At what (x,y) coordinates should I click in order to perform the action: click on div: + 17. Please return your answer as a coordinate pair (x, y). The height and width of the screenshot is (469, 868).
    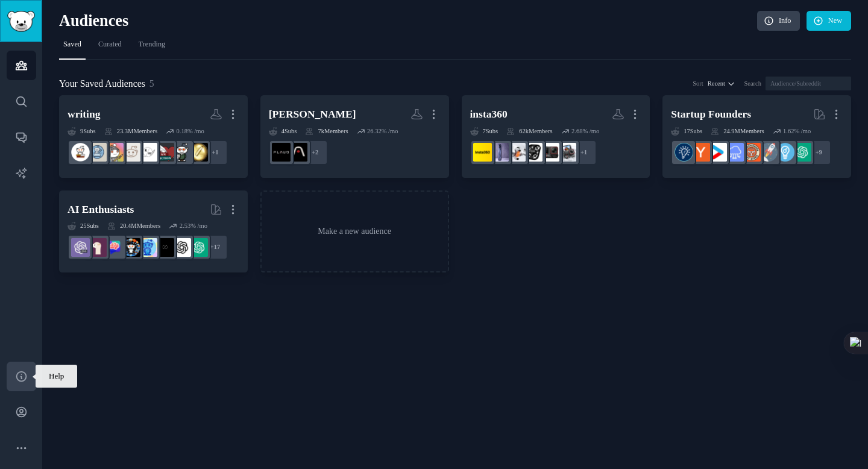
    Looking at the image, I should click on (215, 247).